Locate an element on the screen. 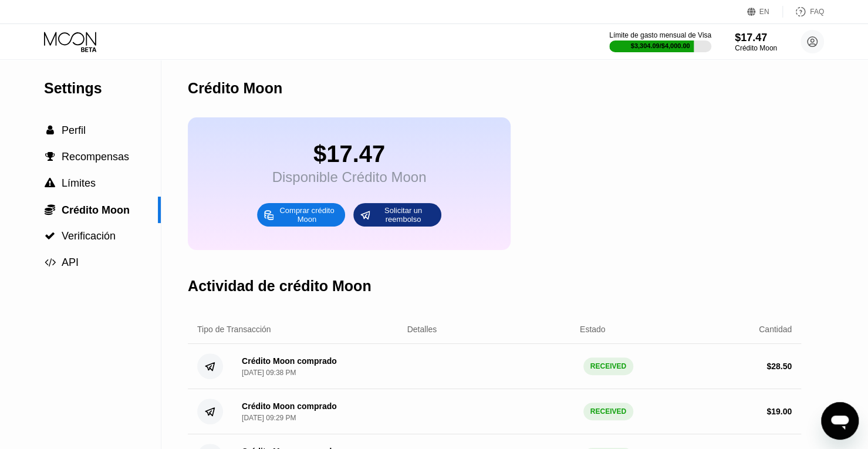  span: Perfil is located at coordinates (73, 130).